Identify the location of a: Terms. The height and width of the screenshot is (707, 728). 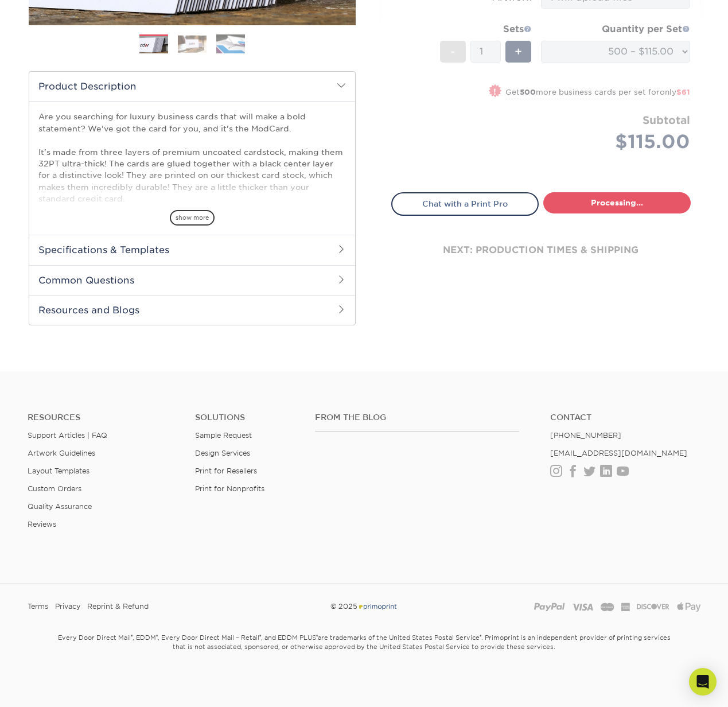
(38, 606).